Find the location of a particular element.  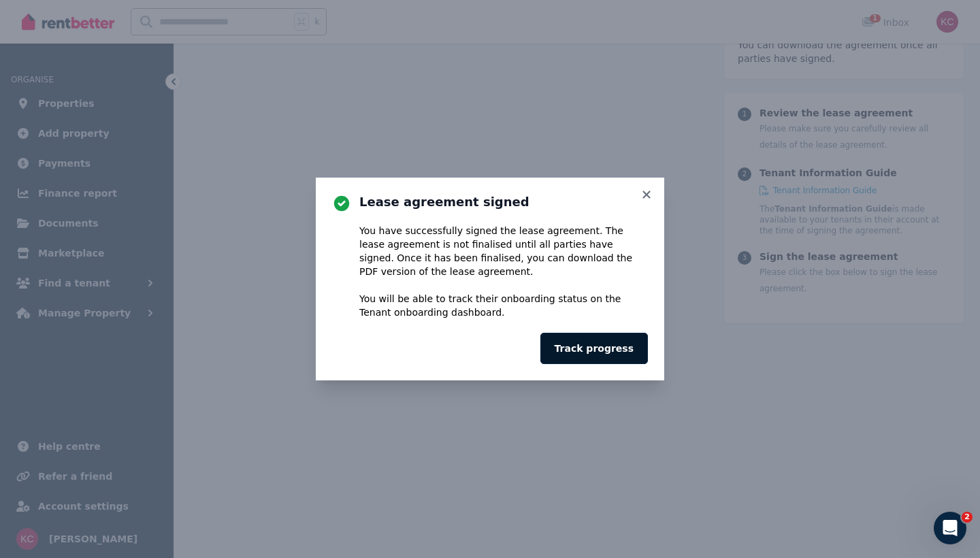

h3: Lease agreement signed is located at coordinates (504, 202).